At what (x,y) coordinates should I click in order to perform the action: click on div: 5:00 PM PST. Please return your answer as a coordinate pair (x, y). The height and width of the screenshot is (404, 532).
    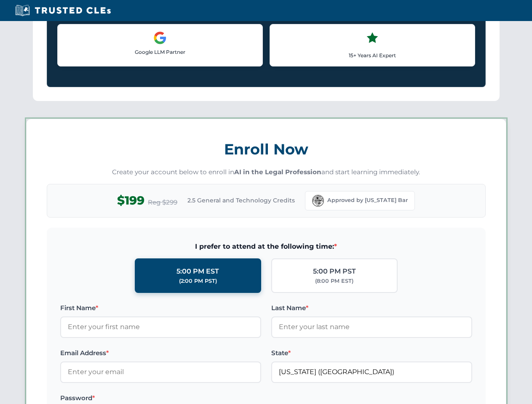
    Looking at the image, I should click on (334, 271).